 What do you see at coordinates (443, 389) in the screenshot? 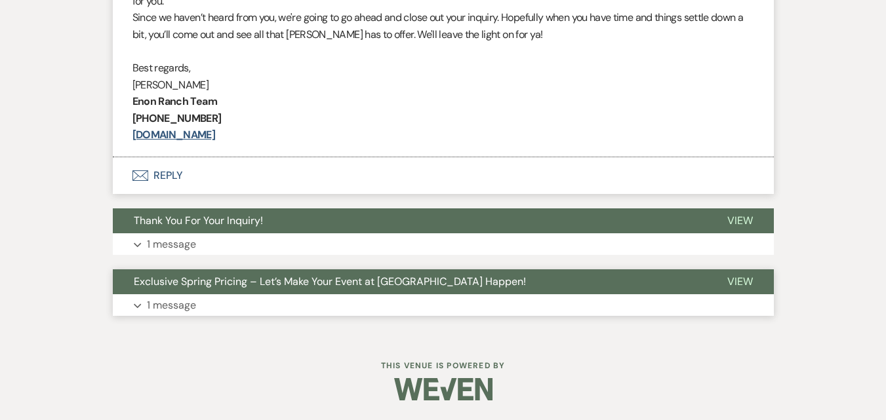
I see `img: Weven Logo` at bounding box center [443, 389].